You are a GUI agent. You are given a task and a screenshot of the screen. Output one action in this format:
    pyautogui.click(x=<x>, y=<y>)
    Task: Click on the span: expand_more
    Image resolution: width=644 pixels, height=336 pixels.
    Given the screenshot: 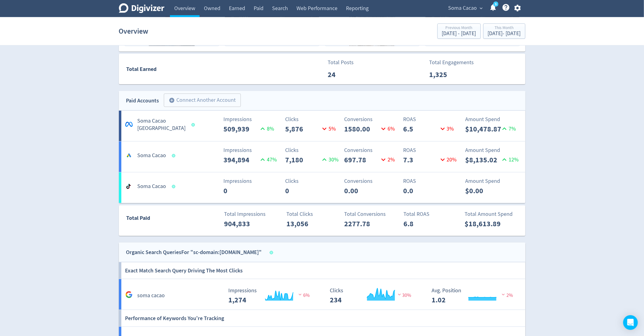 What is the action you would take?
    pyautogui.click(x=481, y=8)
    